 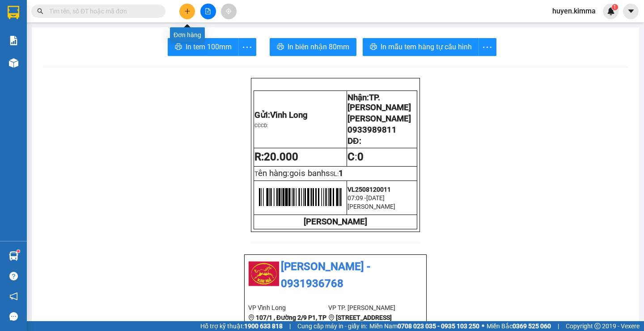 I want to click on input: Tìm tên, số ĐT hoặc mã đơn, so click(x=102, y=11).